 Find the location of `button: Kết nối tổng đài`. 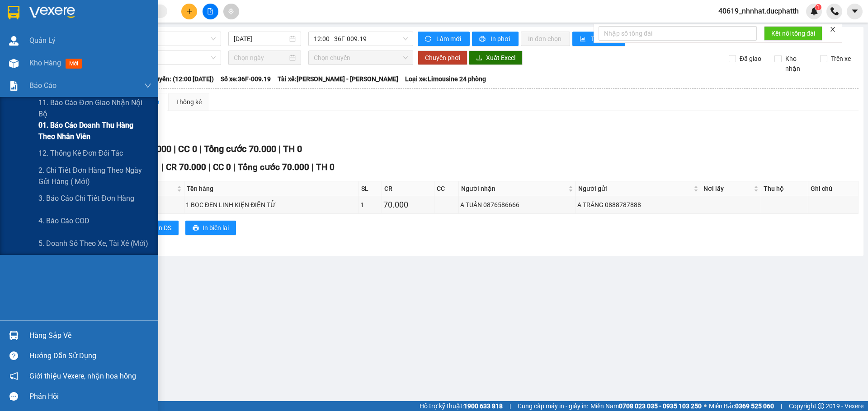

button: Kết nối tổng đài is located at coordinates (793, 34).